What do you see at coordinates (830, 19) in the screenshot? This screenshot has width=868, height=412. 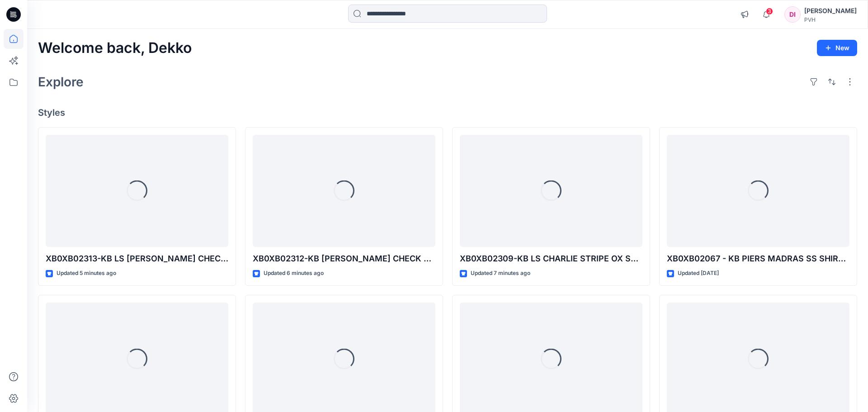 I see `div: PVH` at bounding box center [830, 19].